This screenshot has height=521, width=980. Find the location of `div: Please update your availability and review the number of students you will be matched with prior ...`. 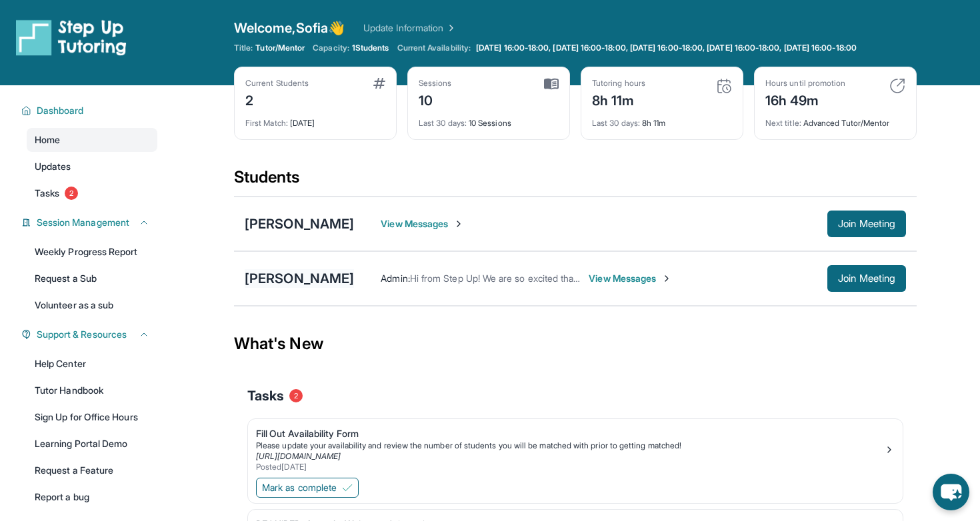

div: Please update your availability and review the number of students you will be matched with prior ... is located at coordinates (570, 446).